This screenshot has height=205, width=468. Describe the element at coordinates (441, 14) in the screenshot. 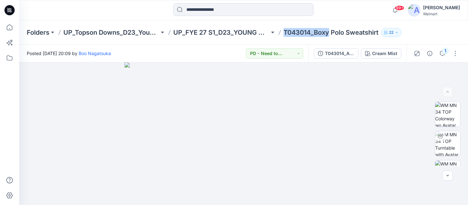

I see `div: Walmart` at that location.